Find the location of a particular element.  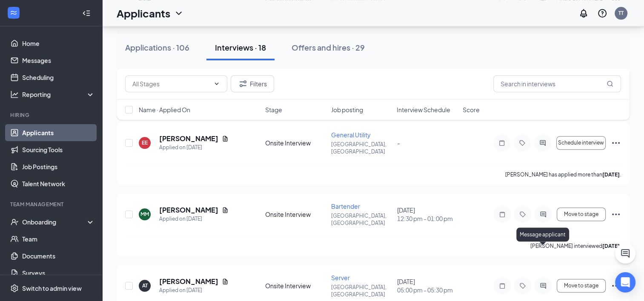

input: Search in interviews is located at coordinates (557, 84).